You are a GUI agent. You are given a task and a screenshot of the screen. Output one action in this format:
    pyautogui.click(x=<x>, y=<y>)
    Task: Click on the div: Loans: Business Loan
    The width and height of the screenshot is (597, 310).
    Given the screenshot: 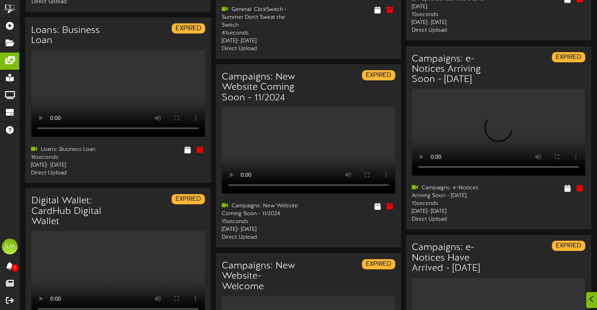 What is the action you would take?
    pyautogui.click(x=71, y=149)
    